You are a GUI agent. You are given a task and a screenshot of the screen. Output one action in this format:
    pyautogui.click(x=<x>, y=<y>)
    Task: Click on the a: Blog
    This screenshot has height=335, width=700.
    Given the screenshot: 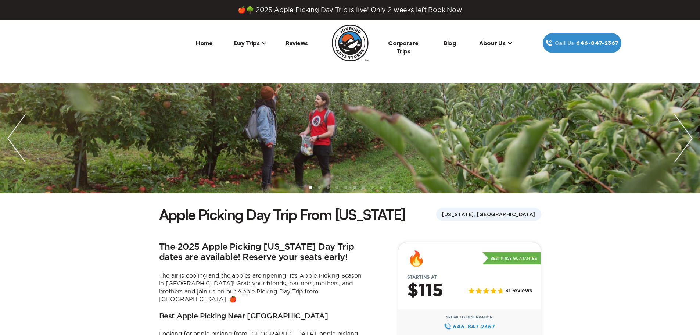 What is the action you would take?
    pyautogui.click(x=449, y=43)
    